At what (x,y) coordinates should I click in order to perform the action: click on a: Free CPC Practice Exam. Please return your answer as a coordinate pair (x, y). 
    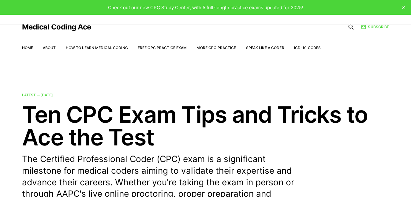
    Looking at the image, I should click on (162, 47).